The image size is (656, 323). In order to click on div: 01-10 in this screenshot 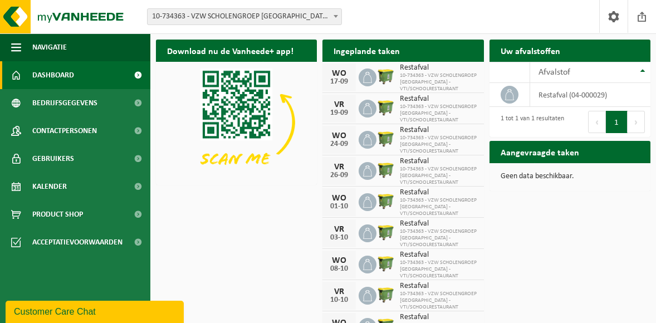, I will do `click(339, 207)`.